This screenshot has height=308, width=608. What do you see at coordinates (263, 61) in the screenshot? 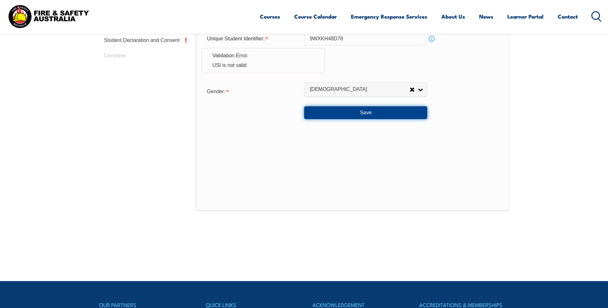
I see `div: Validation Error. USI is not valid` at bounding box center [263, 61].